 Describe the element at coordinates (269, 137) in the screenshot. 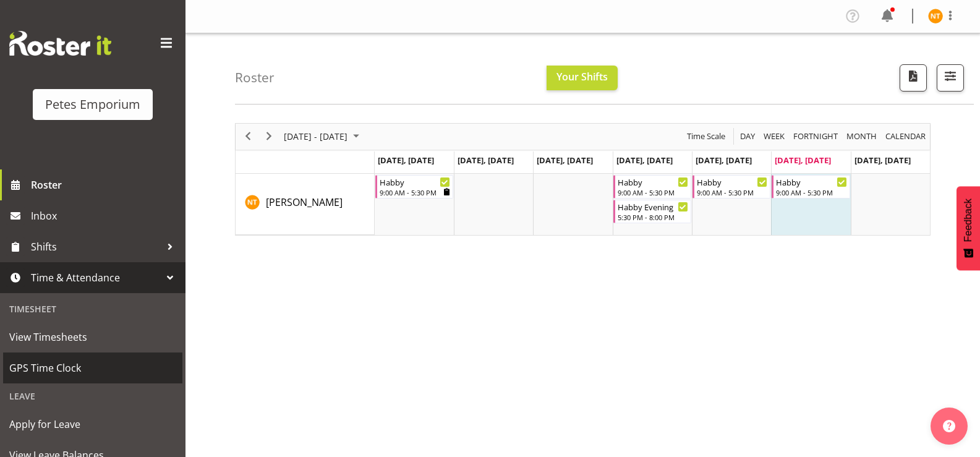

I see `div: next period` at that location.